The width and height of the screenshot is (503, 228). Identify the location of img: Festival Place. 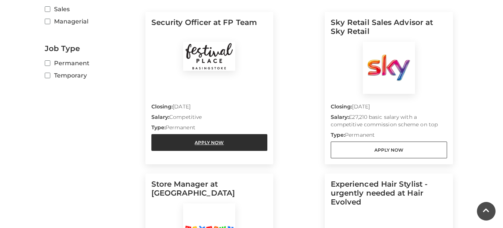
(209, 56).